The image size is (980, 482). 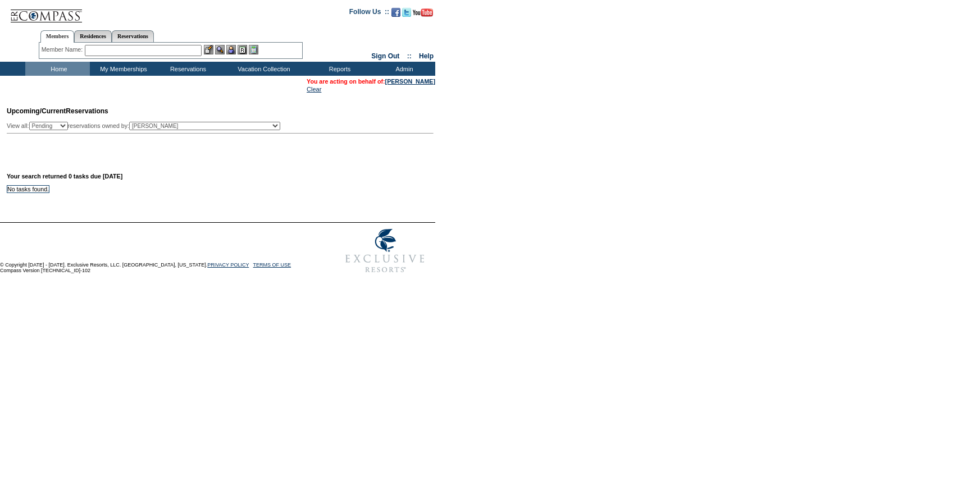 What do you see at coordinates (122, 68) in the screenshot?
I see `td: My Memberships` at bounding box center [122, 68].